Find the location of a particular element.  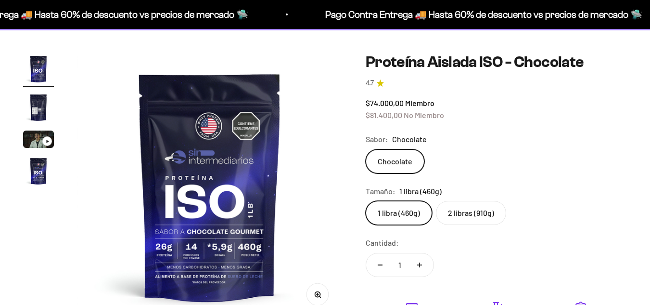

button: Aumentar cantidad is located at coordinates (420, 265).